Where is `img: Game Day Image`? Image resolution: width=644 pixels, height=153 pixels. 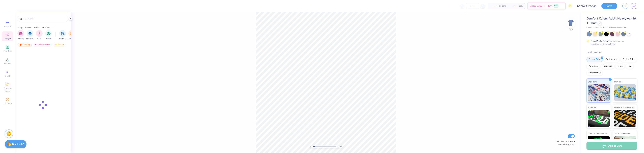 img: Game Day Image is located at coordinates (72, 34).